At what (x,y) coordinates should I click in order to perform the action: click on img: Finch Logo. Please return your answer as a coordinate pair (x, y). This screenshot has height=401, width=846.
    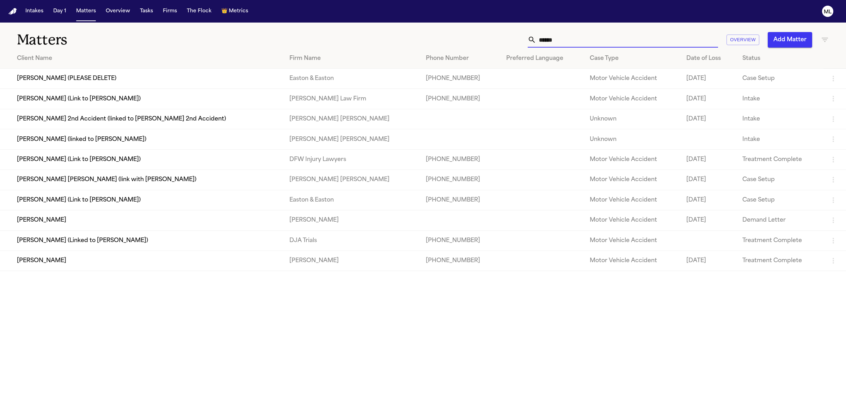
    Looking at the image, I should click on (13, 11).